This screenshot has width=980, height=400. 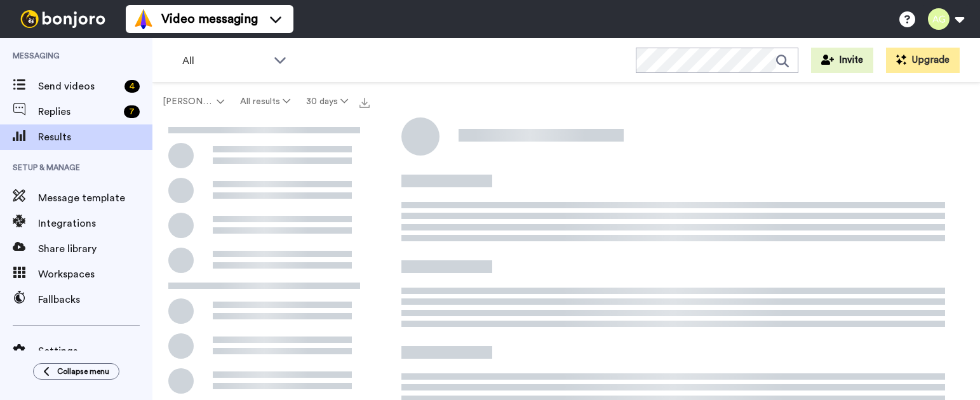 I want to click on span: Message template, so click(x=95, y=198).